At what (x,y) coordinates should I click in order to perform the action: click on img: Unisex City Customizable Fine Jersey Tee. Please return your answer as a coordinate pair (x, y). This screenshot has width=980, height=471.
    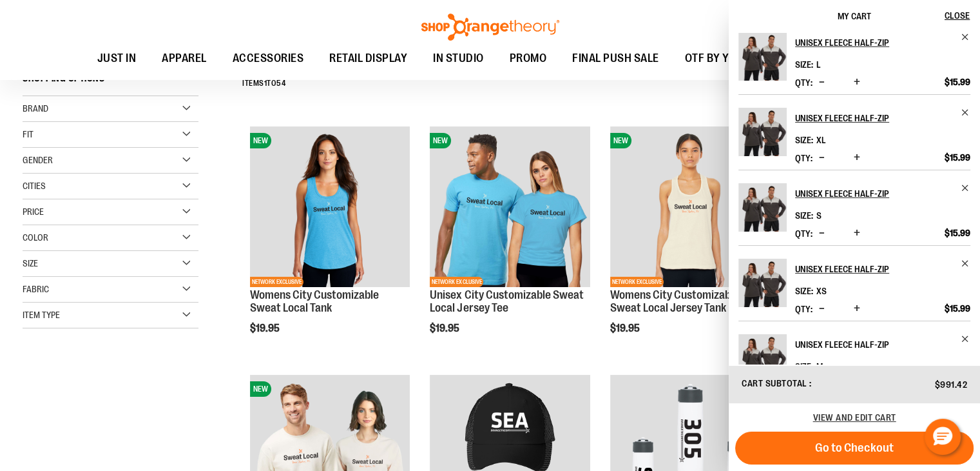
    Looking at the image, I should click on (509, 206).